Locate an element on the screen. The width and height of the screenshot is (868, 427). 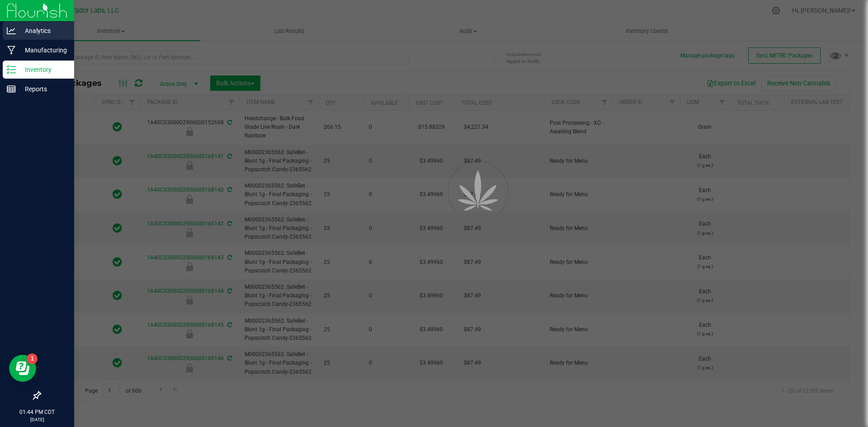
inline-svg: Manufacturing is located at coordinates (11, 50).